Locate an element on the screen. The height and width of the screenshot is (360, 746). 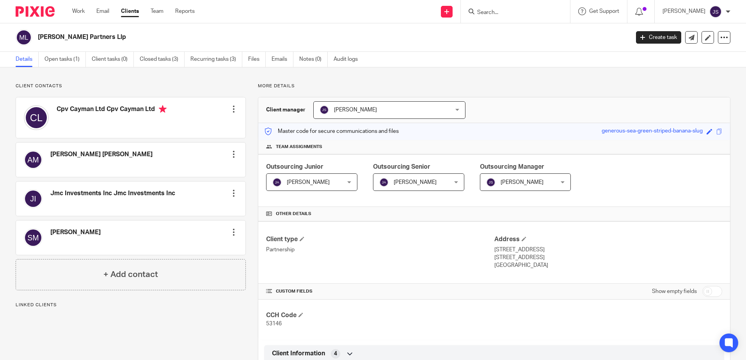
h4: CCH Code is located at coordinates (380, 316).